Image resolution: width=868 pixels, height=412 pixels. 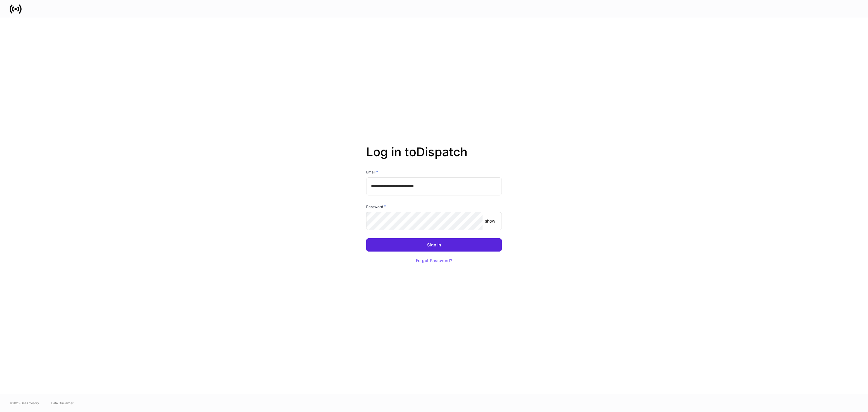 I want to click on h6: Password, so click(x=376, y=206).